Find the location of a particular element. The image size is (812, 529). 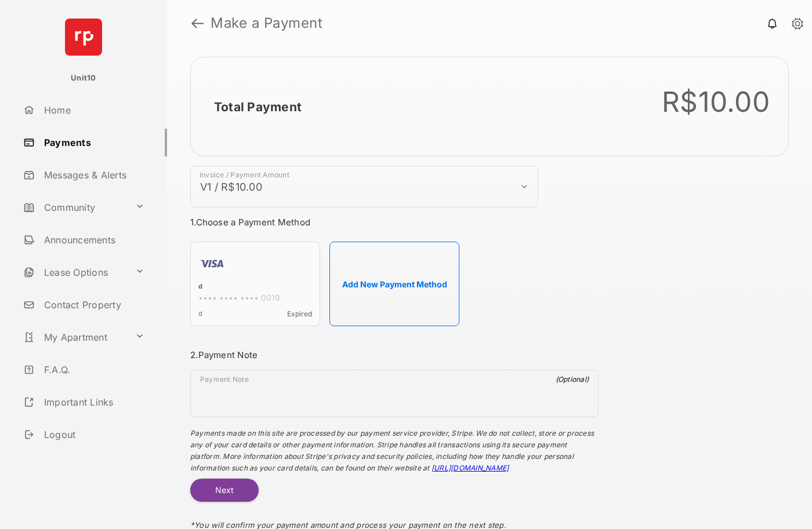

a: Home is located at coordinates (93, 110).